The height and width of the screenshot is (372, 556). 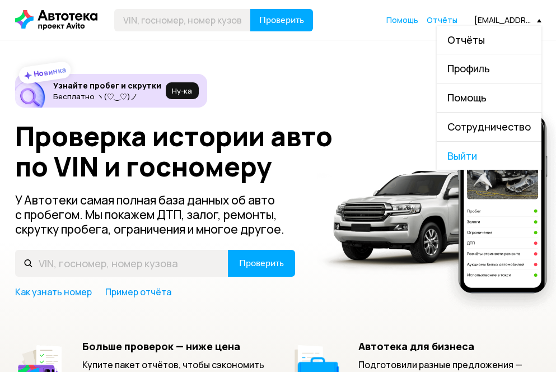 I want to click on h5: Автотека для бизнеса, so click(x=449, y=346).